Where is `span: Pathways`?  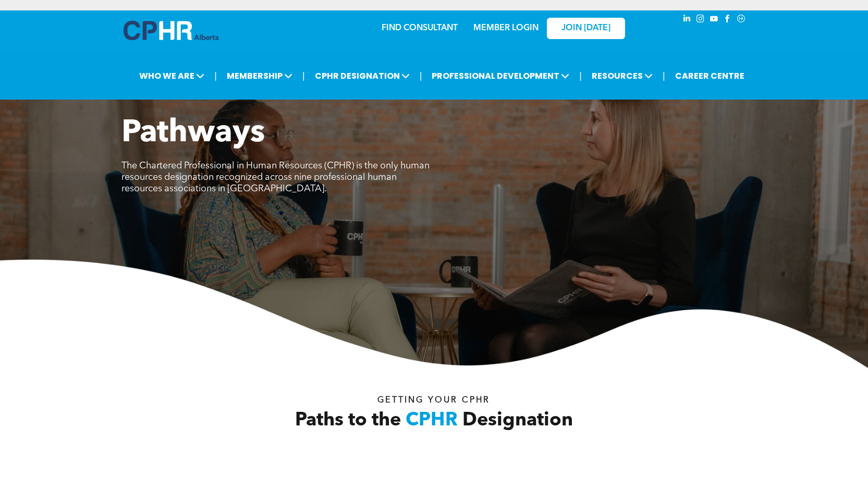
span: Pathways is located at coordinates (193, 134).